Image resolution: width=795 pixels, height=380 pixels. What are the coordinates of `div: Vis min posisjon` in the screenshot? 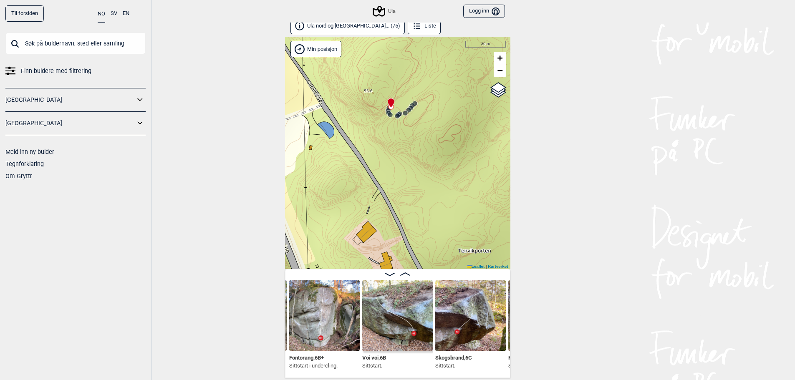 It's located at (316, 49).